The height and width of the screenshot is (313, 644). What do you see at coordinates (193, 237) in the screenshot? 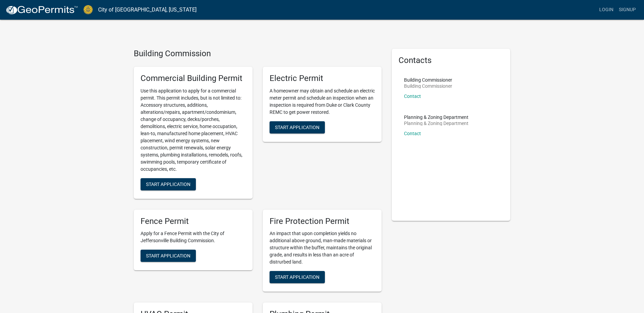
I see `p: Apply for a Fence Permit with the City of Jeffersonville Building Commission.` at bounding box center [193, 237].